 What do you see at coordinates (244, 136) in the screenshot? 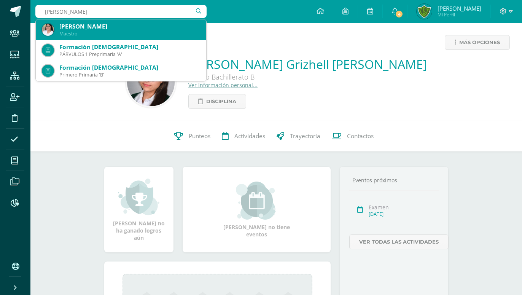
I see `a: Actividades` at bounding box center [244, 136].